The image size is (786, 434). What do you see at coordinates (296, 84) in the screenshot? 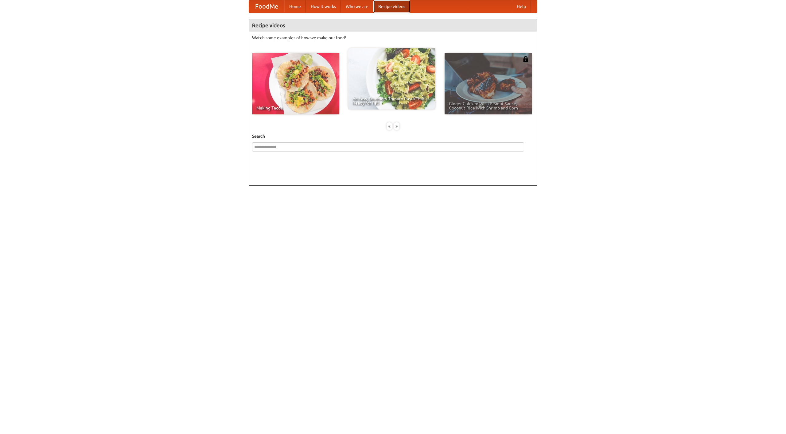
I see `a: Making Tacos` at bounding box center [296, 84].